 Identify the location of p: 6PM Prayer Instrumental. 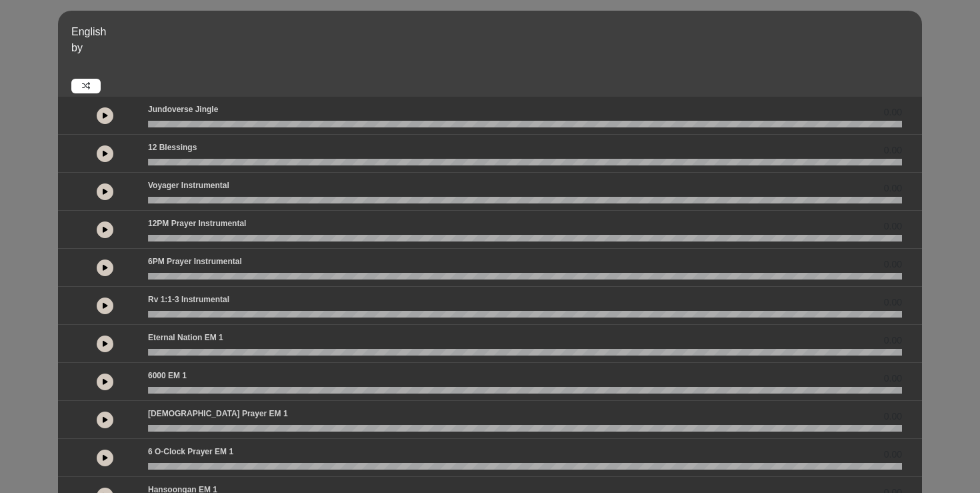
(195, 262).